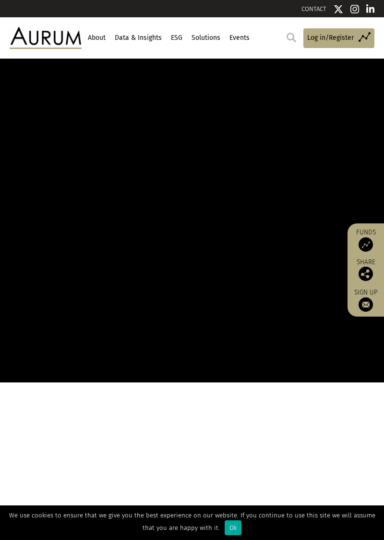  I want to click on a: CONTACT, so click(314, 9).